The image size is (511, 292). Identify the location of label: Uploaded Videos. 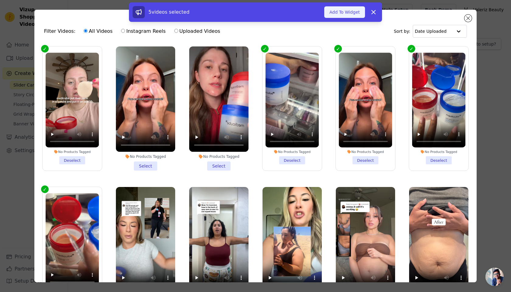
(197, 31).